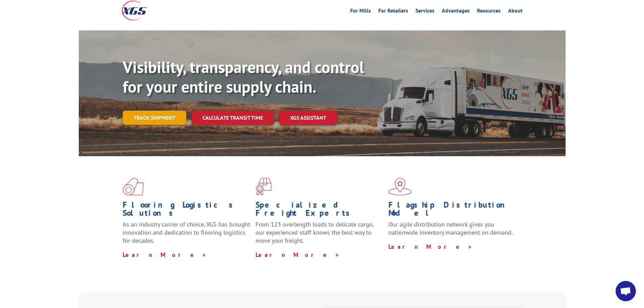 Image resolution: width=644 pixels, height=308 pixels. What do you see at coordinates (393, 12) in the screenshot?
I see `a: For Retailers` at bounding box center [393, 12].